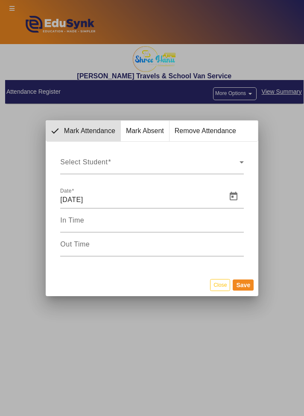  What do you see at coordinates (141, 200) in the screenshot?
I see `input: Date` at bounding box center [141, 200].